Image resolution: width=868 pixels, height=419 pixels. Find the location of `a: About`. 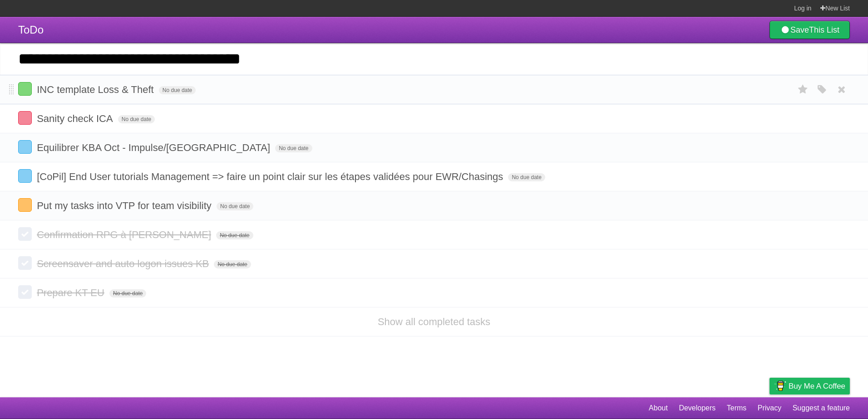

a: About is located at coordinates (658, 408).